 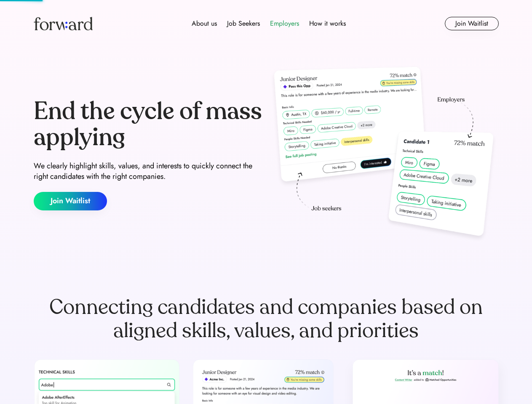 I want to click on div: How it works, so click(x=327, y=24).